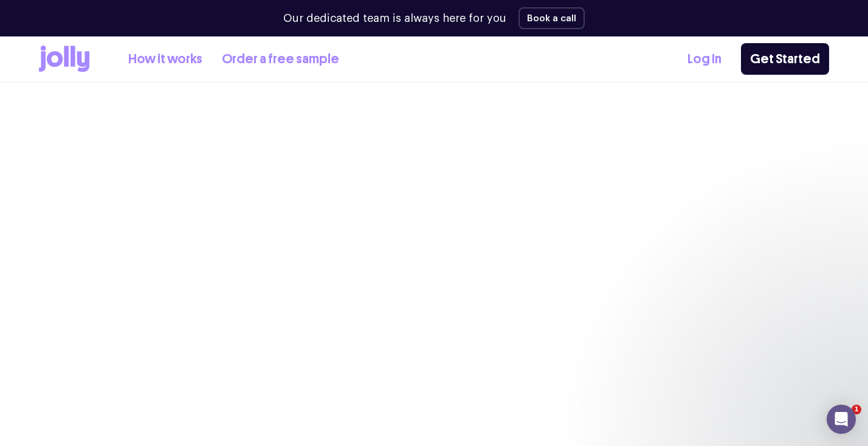 This screenshot has width=868, height=446. What do you see at coordinates (841, 419) in the screenshot?
I see `div: Open Intercom Messenger` at bounding box center [841, 419].